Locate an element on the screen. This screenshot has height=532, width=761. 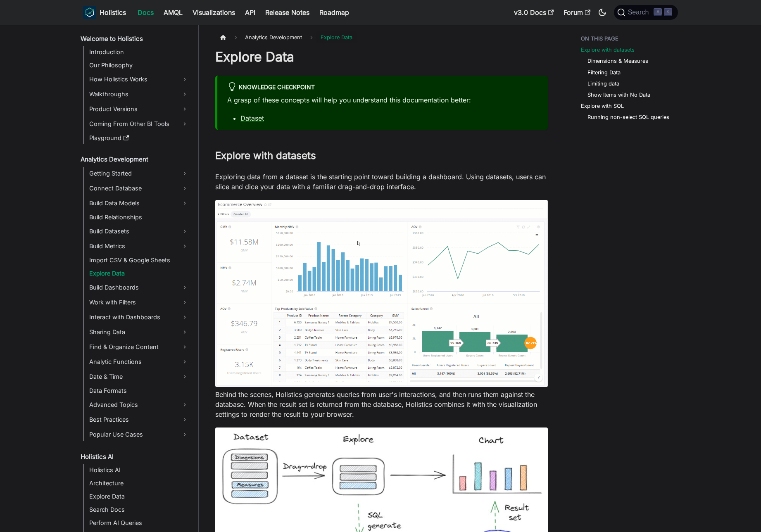
a: Coming From Other BI Tools is located at coordinates (139, 124).